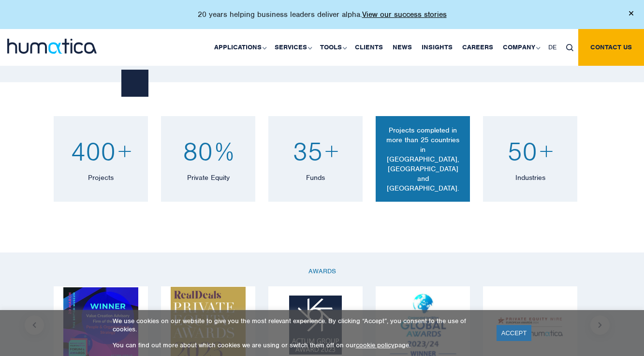 This screenshot has height=356, width=644. I want to click on a: Services, so click(293, 48).